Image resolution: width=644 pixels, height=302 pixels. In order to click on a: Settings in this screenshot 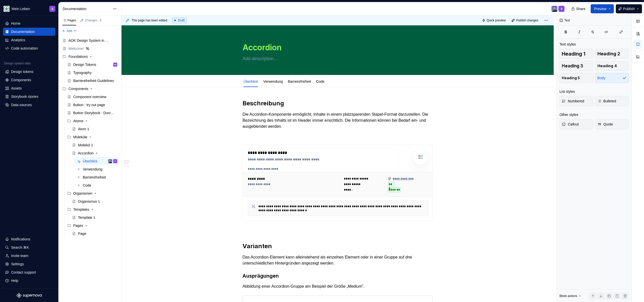, I will do `click(29, 264)`.